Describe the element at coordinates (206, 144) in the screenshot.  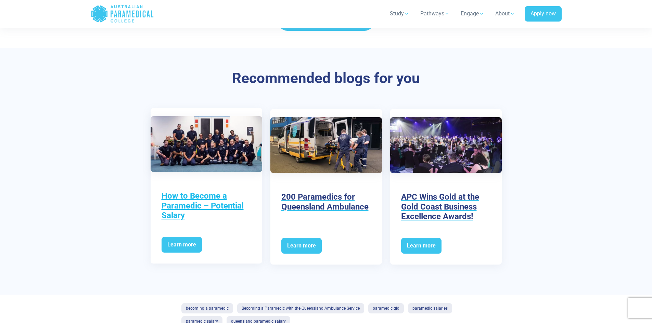
I see `img: How to Become a Paramedic – Potential Salary` at that location.